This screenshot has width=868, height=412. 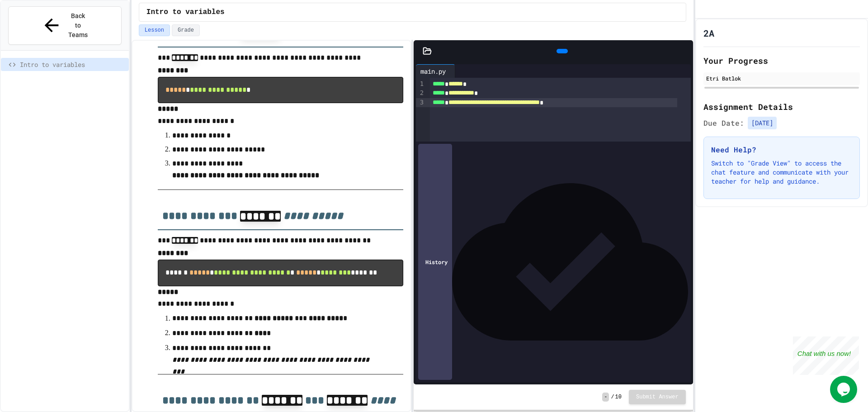 What do you see at coordinates (154, 30) in the screenshot?
I see `button: Lesson` at bounding box center [154, 30].